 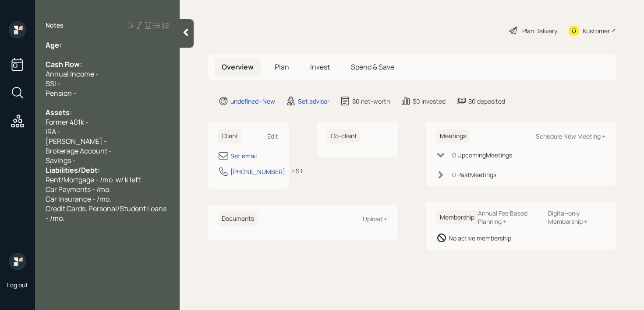 I want to click on div: Digital-only Membership +, so click(x=576, y=217).